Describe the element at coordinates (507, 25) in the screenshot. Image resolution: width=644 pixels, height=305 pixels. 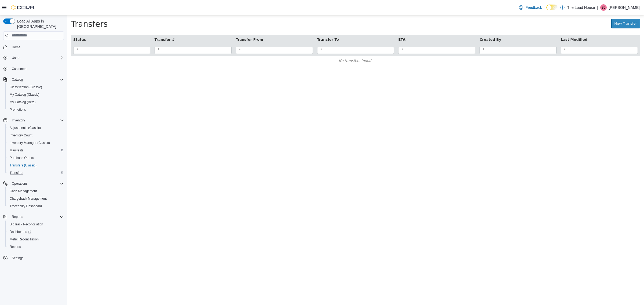
I see `button: Last Modified` at that location.